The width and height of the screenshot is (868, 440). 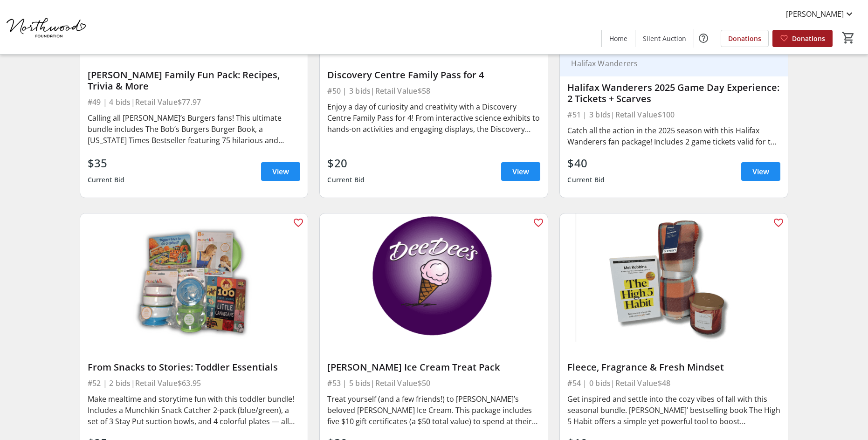 I want to click on div: #51 | 3 bids | Retail Value $100, so click(x=673, y=115).